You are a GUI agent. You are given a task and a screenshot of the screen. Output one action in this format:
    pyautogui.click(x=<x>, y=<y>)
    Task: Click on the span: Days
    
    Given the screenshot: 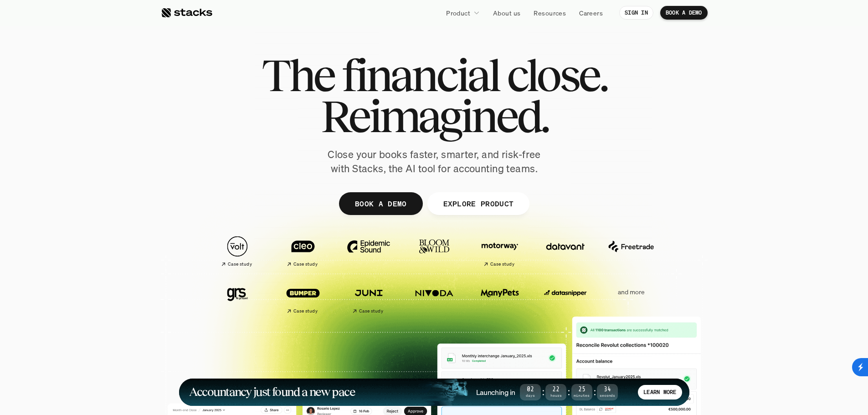 What is the action you would take?
    pyautogui.click(x=530, y=395)
    